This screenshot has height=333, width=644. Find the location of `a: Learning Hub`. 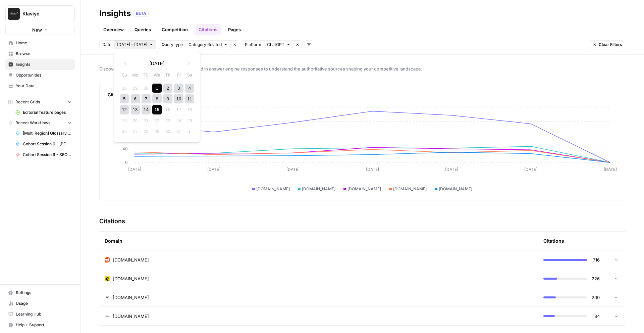

a: Learning Hub is located at coordinates (40, 314).